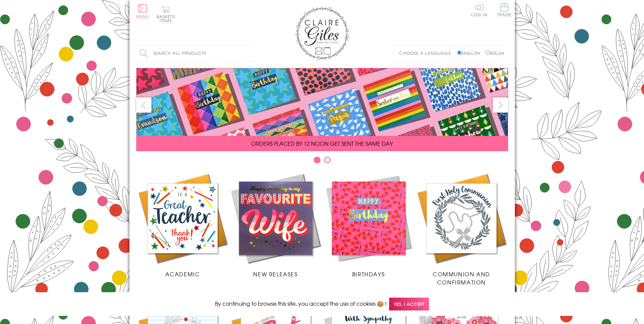  Describe the element at coordinates (500, 105) in the screenshot. I see `button: next` at that location.